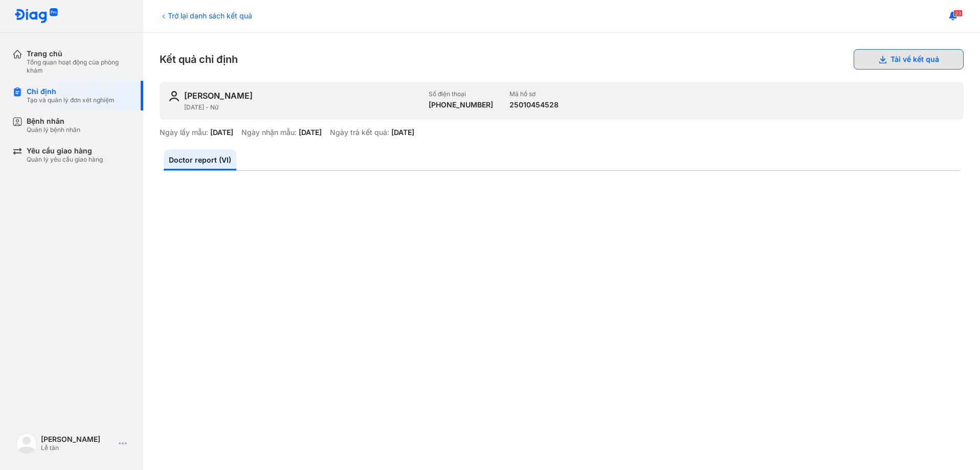 This screenshot has height=470, width=980. What do you see at coordinates (958, 13) in the screenshot?
I see `span: 23` at bounding box center [958, 13].